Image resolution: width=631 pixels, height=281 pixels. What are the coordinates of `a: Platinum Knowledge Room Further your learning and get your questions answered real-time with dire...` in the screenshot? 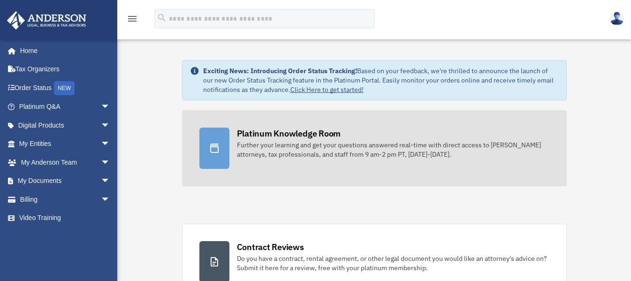 It's located at (374, 148).